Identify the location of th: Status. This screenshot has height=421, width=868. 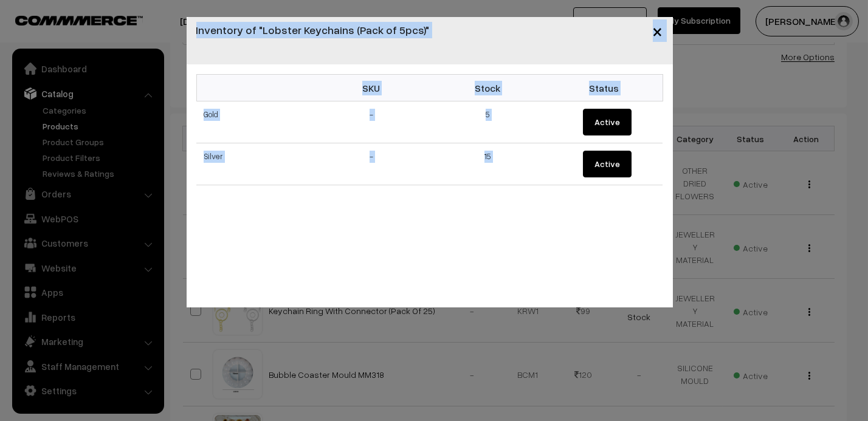
(604, 88).